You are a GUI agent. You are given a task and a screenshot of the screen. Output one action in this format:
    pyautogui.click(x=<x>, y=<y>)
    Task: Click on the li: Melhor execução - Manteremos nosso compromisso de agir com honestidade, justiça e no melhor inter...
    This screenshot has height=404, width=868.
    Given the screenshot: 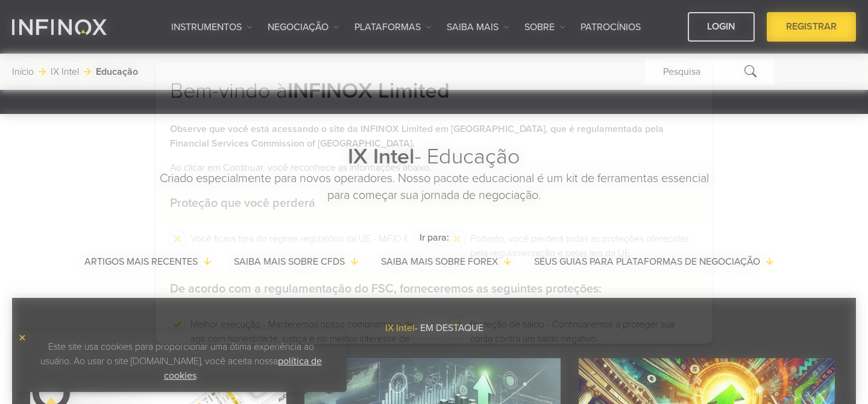 What is the action you would take?
    pyautogui.click(x=304, y=346)
    